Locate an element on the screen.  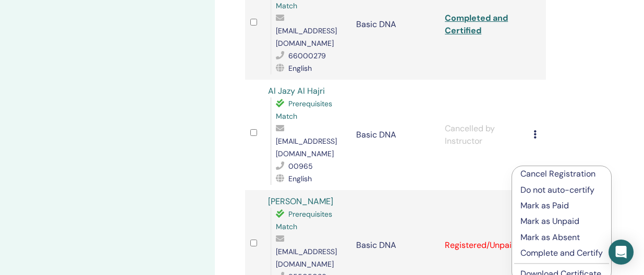
p: Mark as Paid is located at coordinates (561, 206).